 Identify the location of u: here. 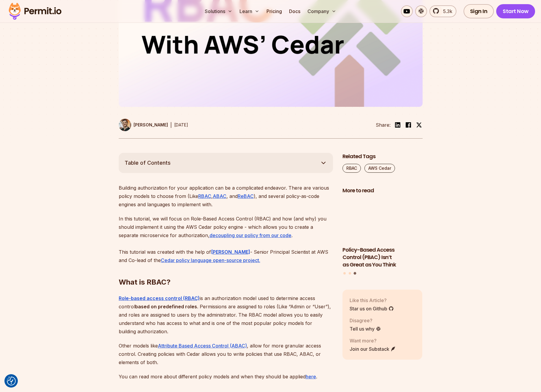
(310, 377).